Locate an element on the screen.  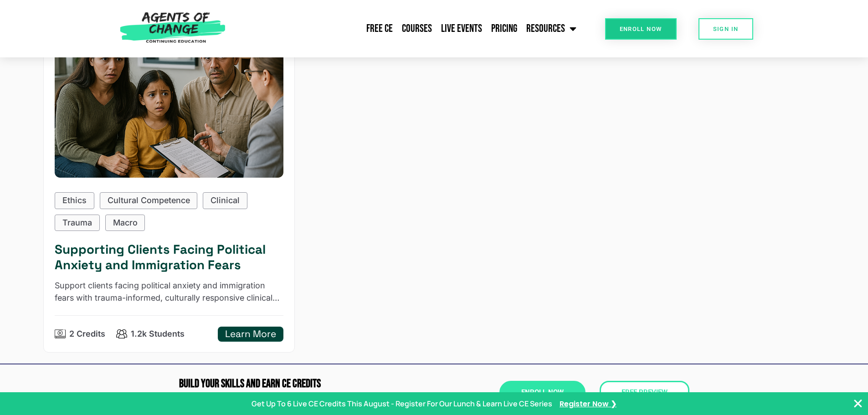
button: Close Banner is located at coordinates (858, 403).